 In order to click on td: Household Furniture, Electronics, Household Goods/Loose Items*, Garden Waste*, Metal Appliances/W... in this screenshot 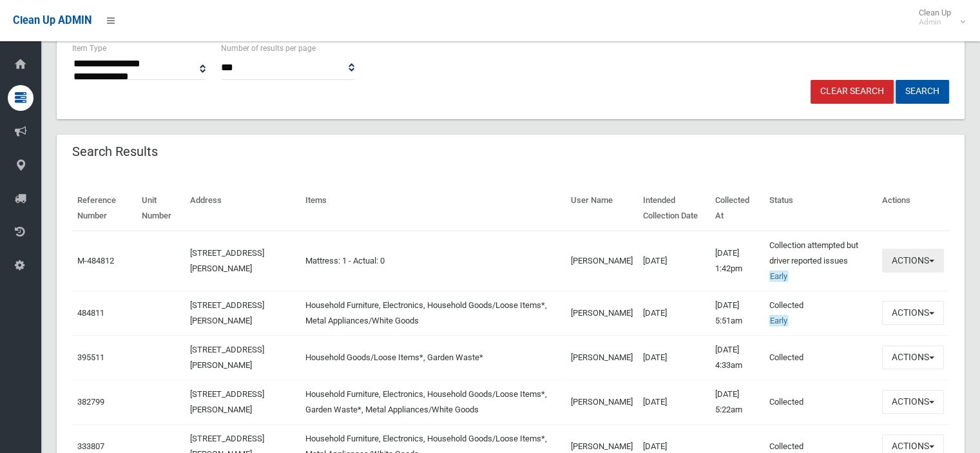, I will do `click(433, 401)`.